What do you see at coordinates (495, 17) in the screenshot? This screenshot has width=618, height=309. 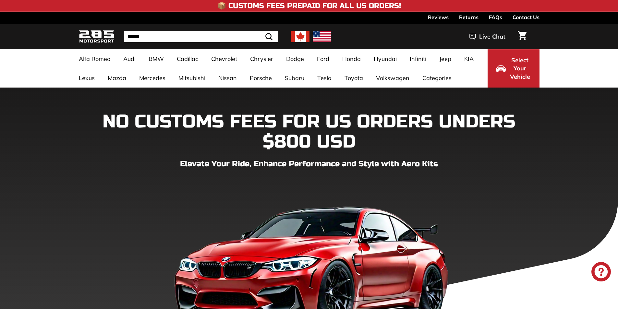 I see `a: FAQs` at bounding box center [495, 17].